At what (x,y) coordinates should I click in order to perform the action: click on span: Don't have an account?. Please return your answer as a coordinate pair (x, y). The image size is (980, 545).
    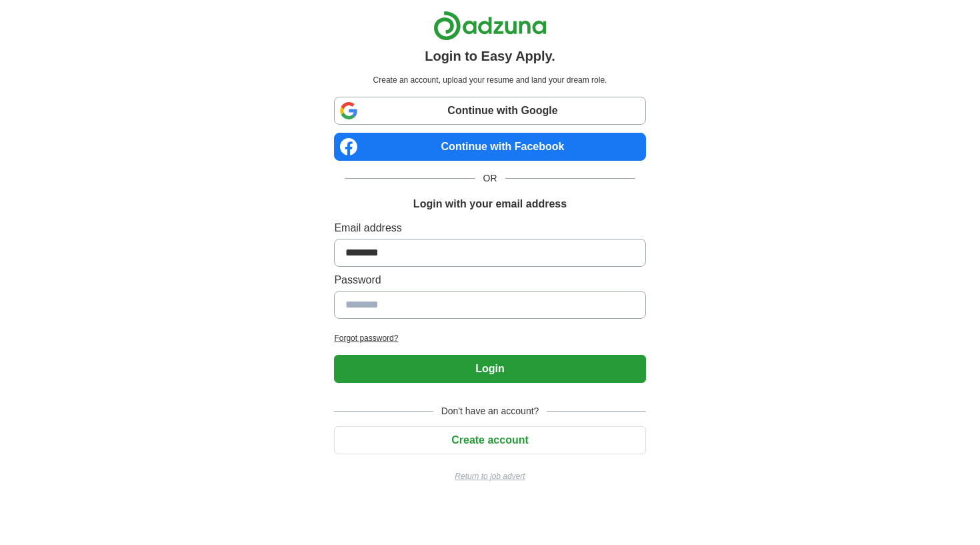
    Looking at the image, I should click on (490, 411).